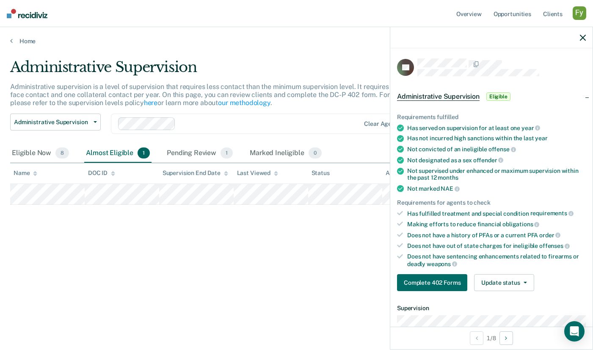 The height and width of the screenshot is (350, 593). What do you see at coordinates (232, 70) in the screenshot?
I see `div: Administrative Supervision` at bounding box center [232, 70].